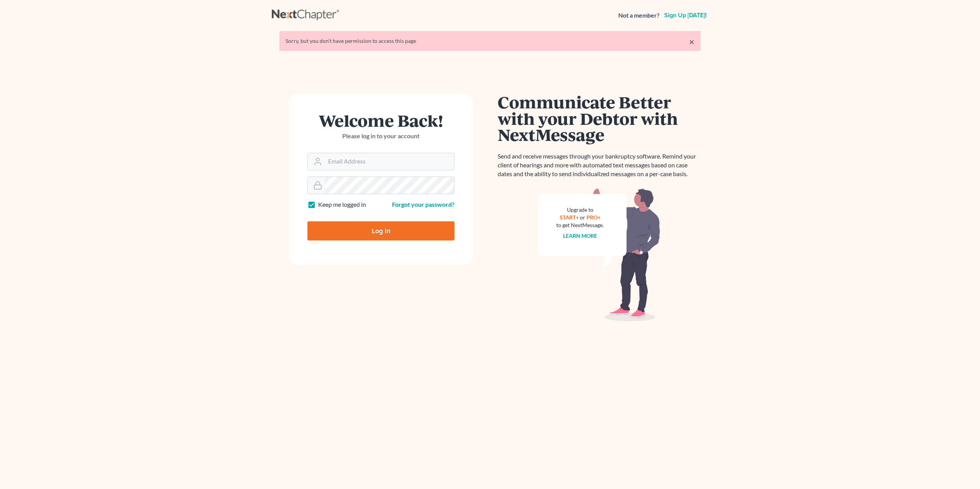 The height and width of the screenshot is (489, 980). What do you see at coordinates (423, 204) in the screenshot?
I see `a: Forgot your password?` at bounding box center [423, 204].